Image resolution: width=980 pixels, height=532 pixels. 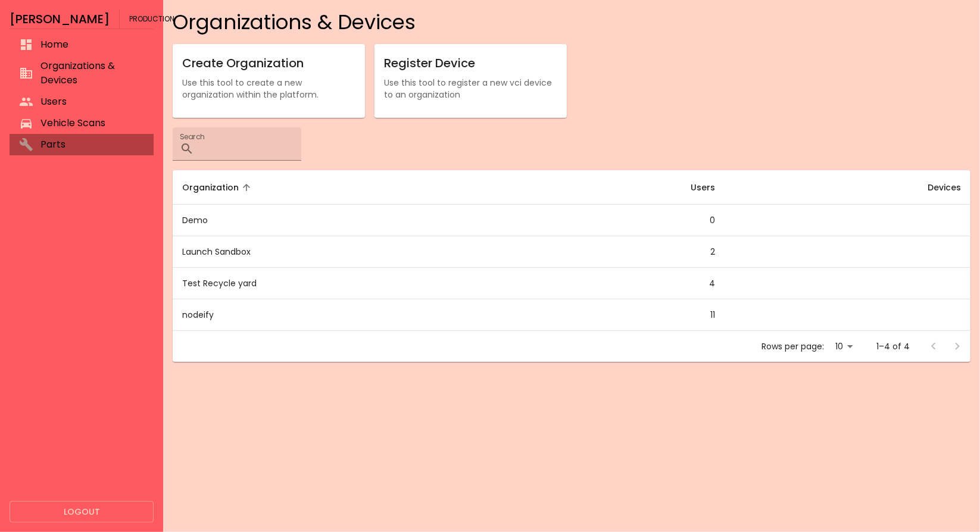 I want to click on span: Vehicle Scans, so click(x=92, y=123).